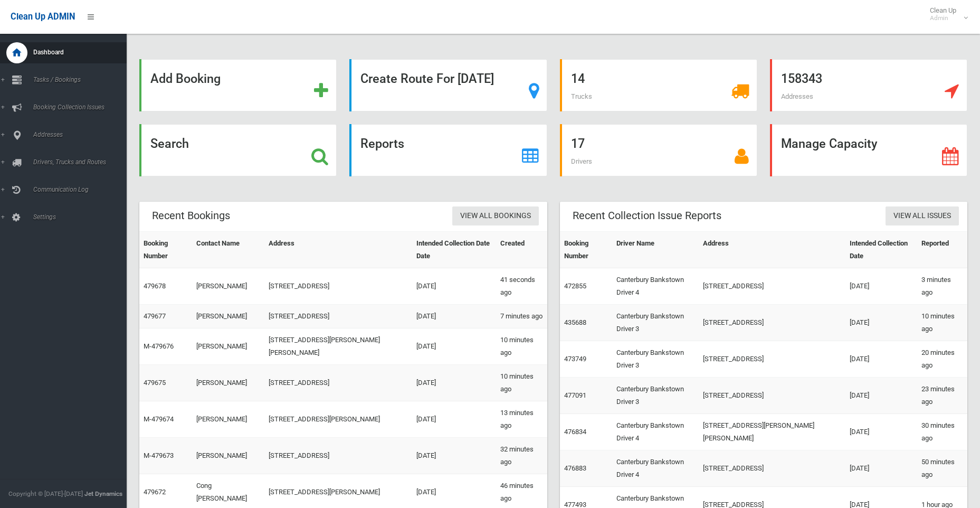 The image size is (980, 508). I want to click on span: Addresses, so click(82, 134).